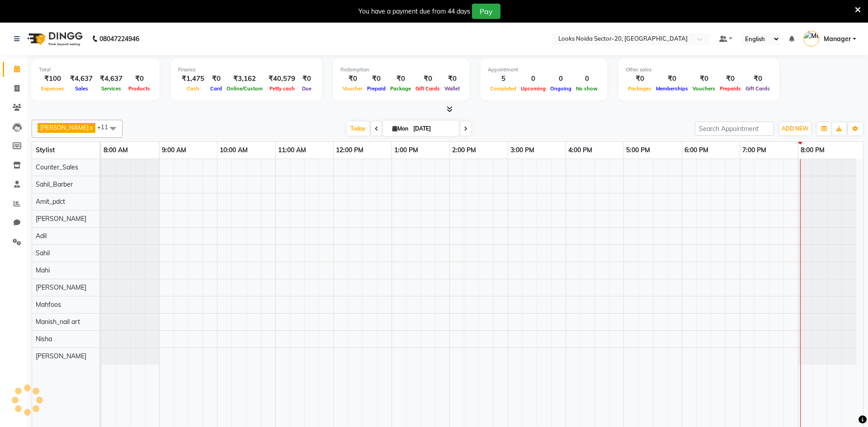 The image size is (868, 427). Describe the element at coordinates (139, 88) in the screenshot. I see `span: Products` at that location.